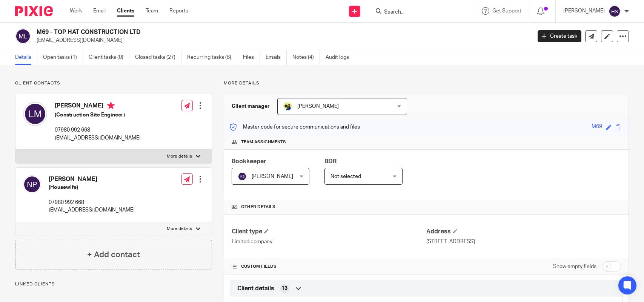 This screenshot has height=302, width=644. I want to click on h2: M69 - TOP HAT CONSTRUCTION LTD, so click(232, 32).